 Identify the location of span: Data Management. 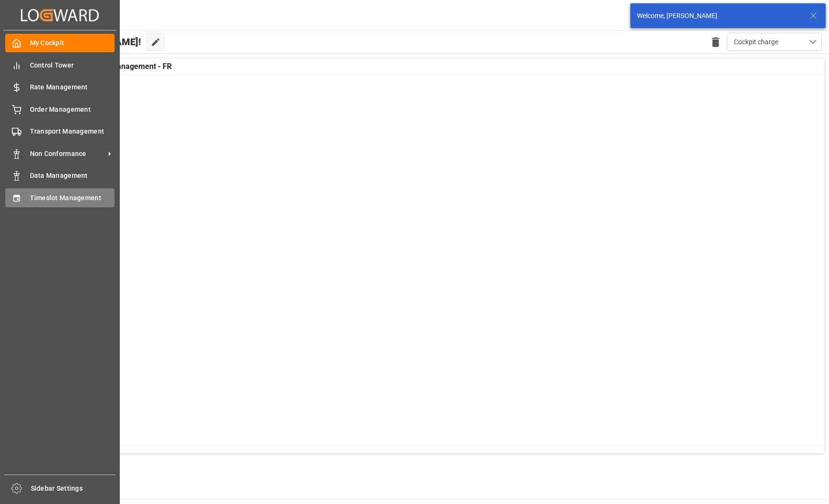
(72, 175).